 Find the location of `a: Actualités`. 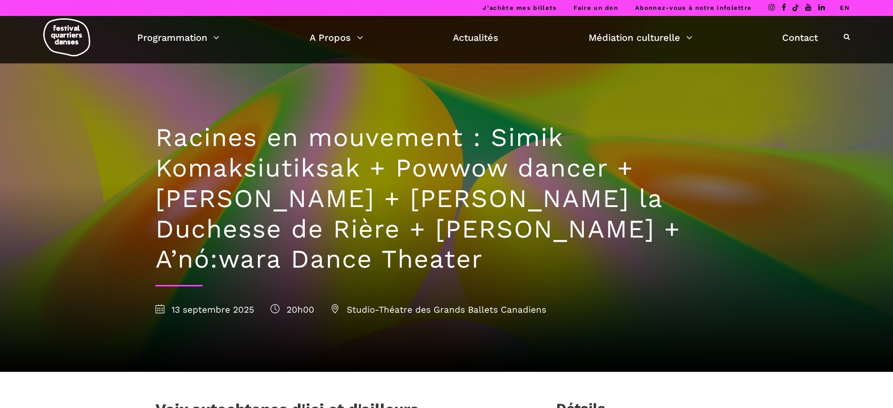

a: Actualités is located at coordinates (475, 38).